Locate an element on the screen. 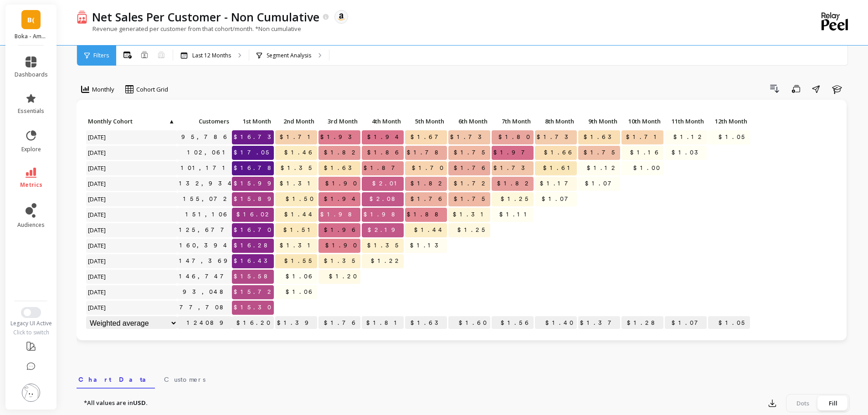 The width and height of the screenshot is (868, 415). span: $1.13 is located at coordinates (427, 246).